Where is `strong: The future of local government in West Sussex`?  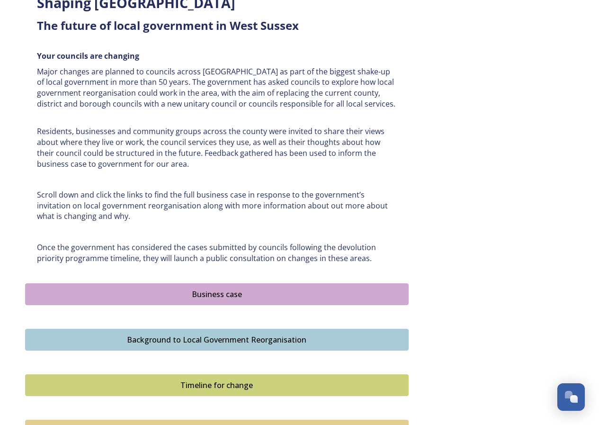 strong: The future of local government in West Sussex is located at coordinates (168, 25).